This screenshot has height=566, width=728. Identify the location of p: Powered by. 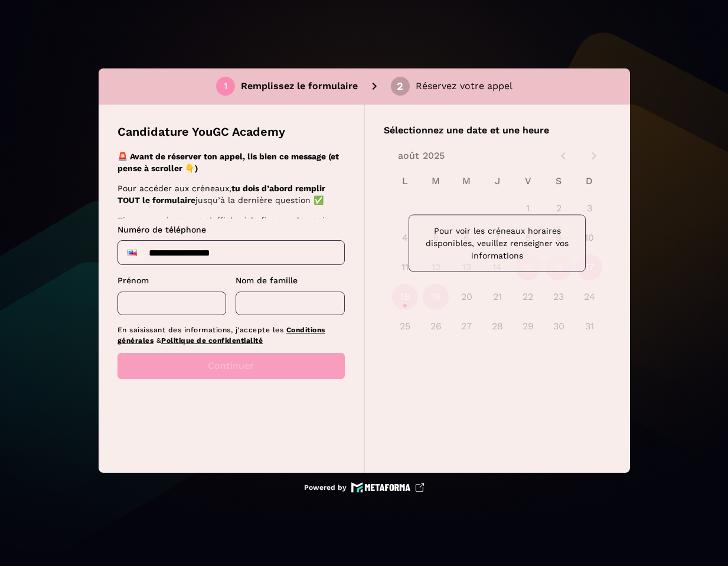
(326, 488).